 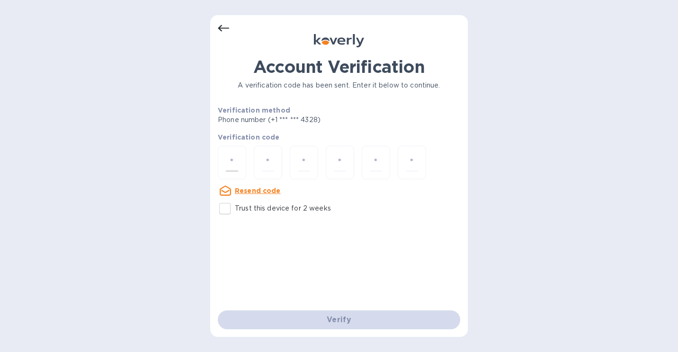 What do you see at coordinates (339, 137) in the screenshot?
I see `p: Verification code` at bounding box center [339, 137].